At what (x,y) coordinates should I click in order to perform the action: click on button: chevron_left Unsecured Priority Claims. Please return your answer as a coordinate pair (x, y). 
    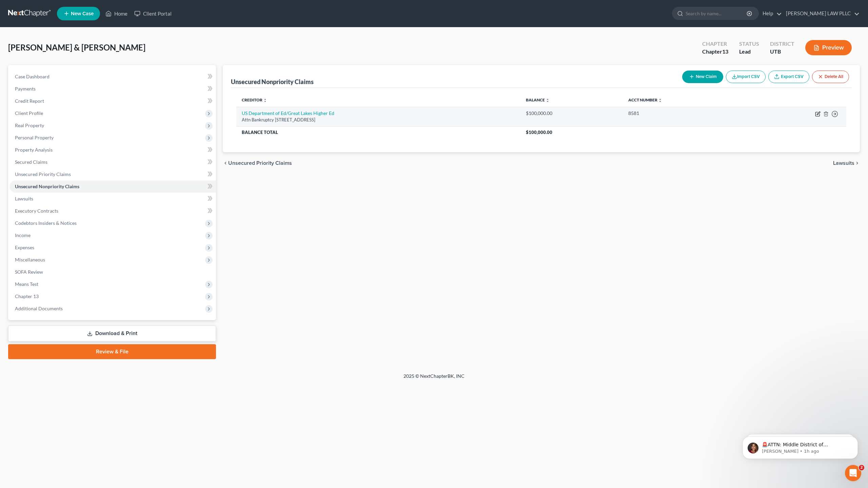
    Looking at the image, I should click on (257, 163).